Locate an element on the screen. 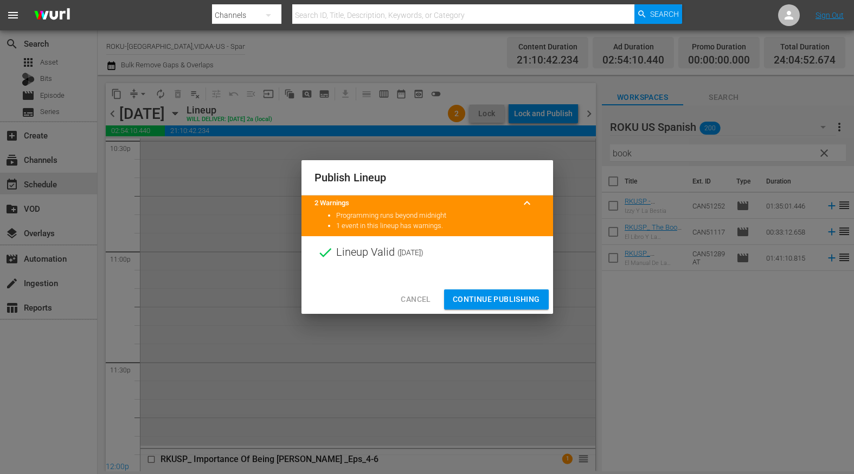  li: Programming runs beyond midnight is located at coordinates (438, 215).